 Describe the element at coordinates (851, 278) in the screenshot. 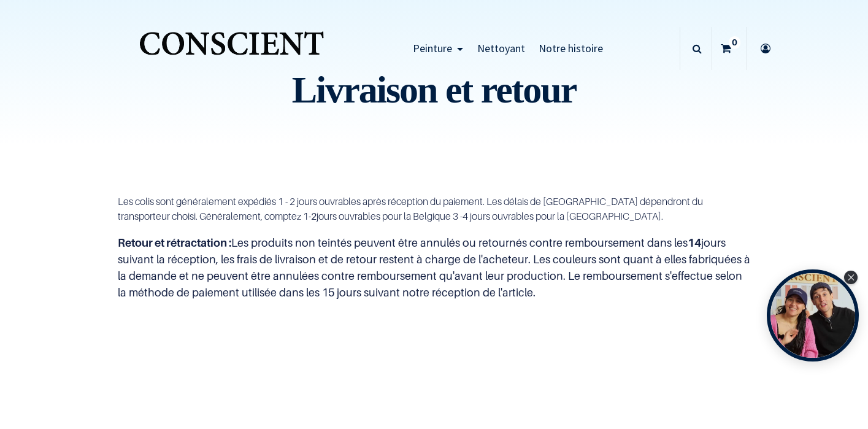

I see `div: Close Tolstoy widget` at that location.